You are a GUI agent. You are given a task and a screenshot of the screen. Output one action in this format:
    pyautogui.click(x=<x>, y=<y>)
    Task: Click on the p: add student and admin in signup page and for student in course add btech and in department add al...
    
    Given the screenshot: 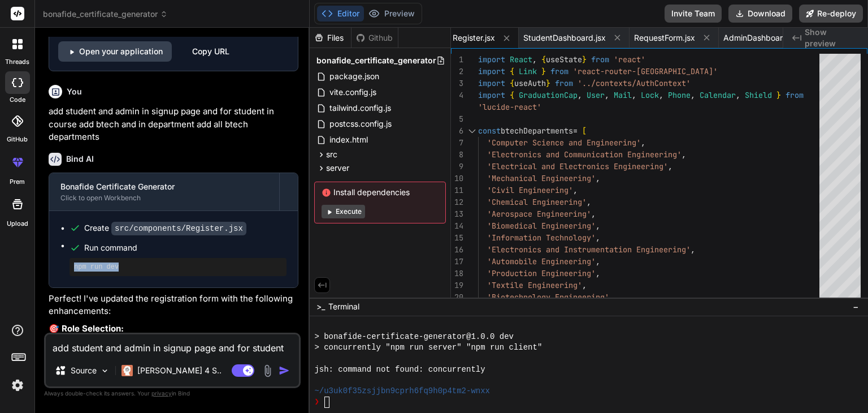 What is the action you would take?
    pyautogui.click(x=174, y=125)
    